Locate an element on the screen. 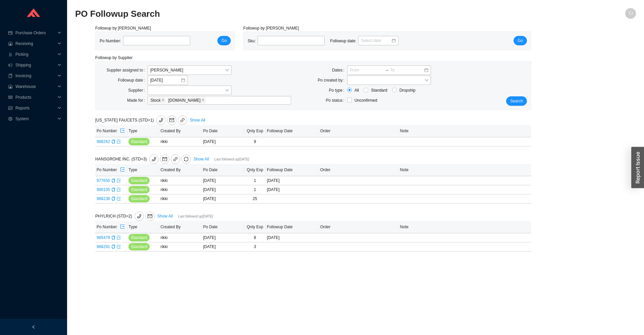 This screenshot has height=335, width=644. input: 9/16/2025 is located at coordinates (165, 80).